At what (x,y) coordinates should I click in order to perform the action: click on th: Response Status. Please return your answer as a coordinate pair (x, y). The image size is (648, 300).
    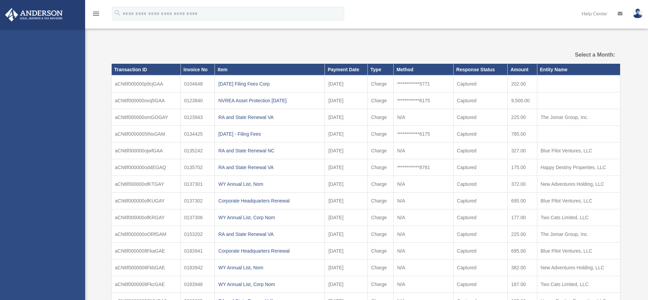
    Looking at the image, I should click on (480, 69).